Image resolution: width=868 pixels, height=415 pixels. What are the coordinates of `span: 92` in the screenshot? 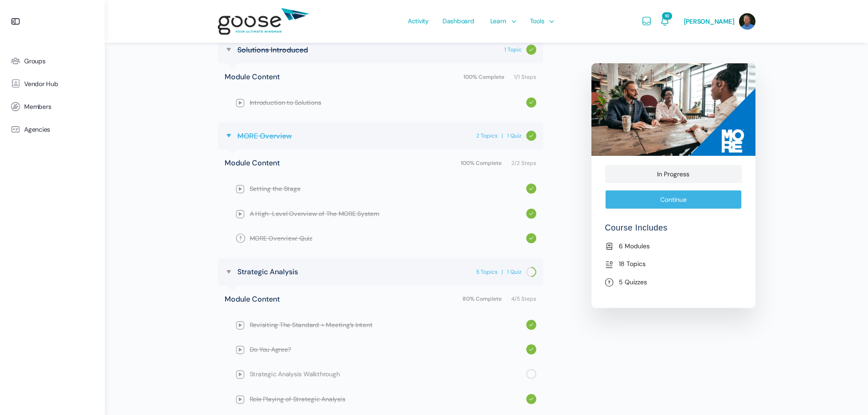 It's located at (667, 16).